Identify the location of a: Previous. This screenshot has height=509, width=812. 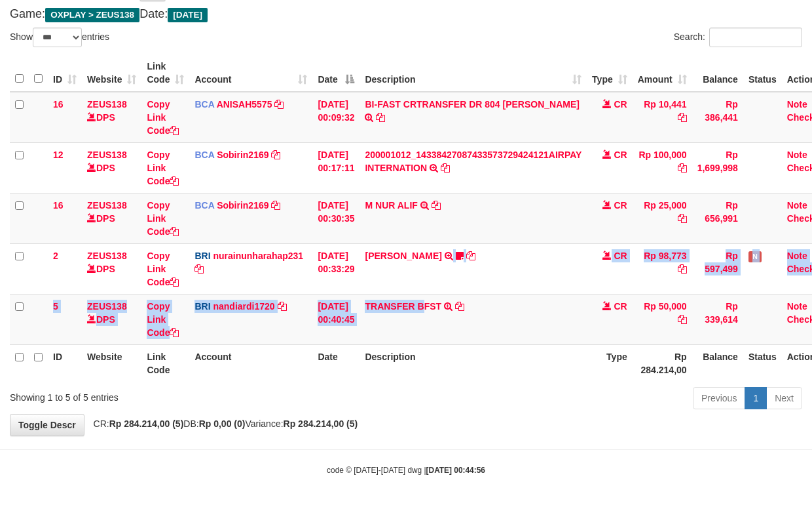
(719, 398).